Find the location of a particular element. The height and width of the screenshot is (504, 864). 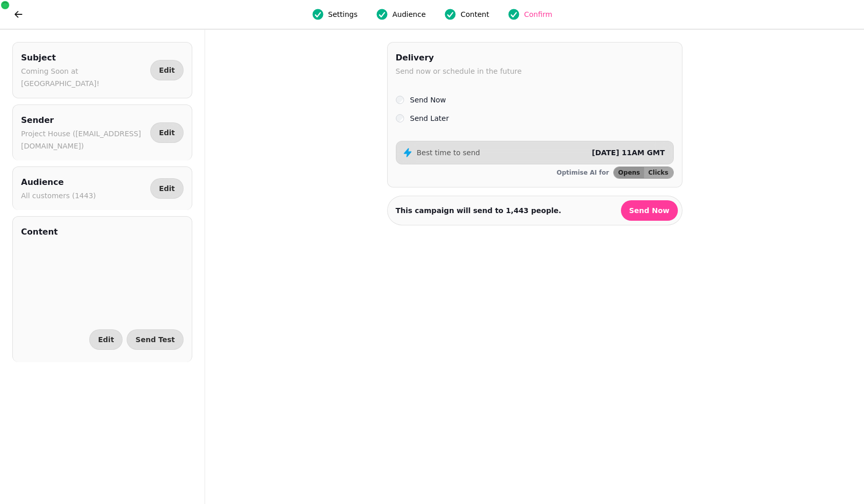

span: Opens is located at coordinates (629, 173).